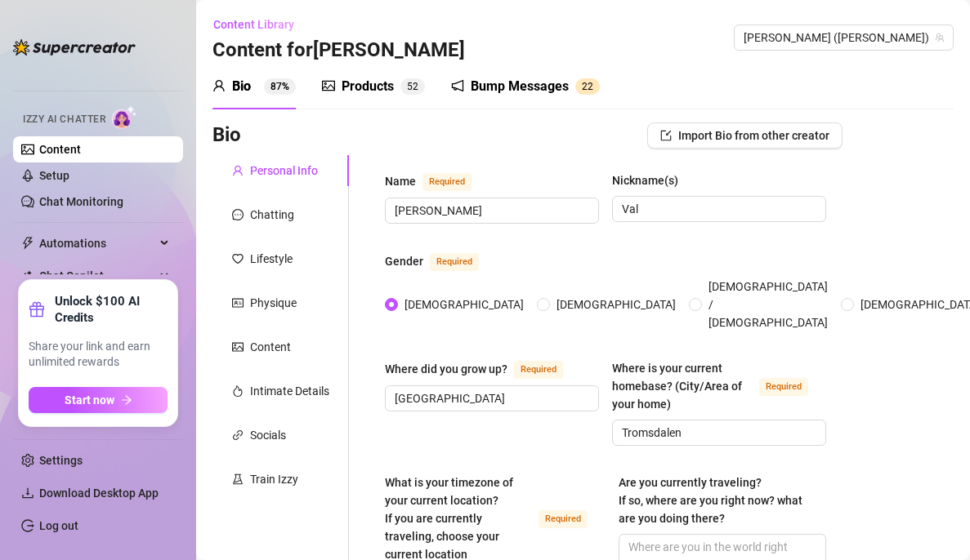 This screenshot has width=970, height=560. Describe the element at coordinates (718, 433) in the screenshot. I see `input: Where is your current homebase? (City/Area of your home)` at that location.